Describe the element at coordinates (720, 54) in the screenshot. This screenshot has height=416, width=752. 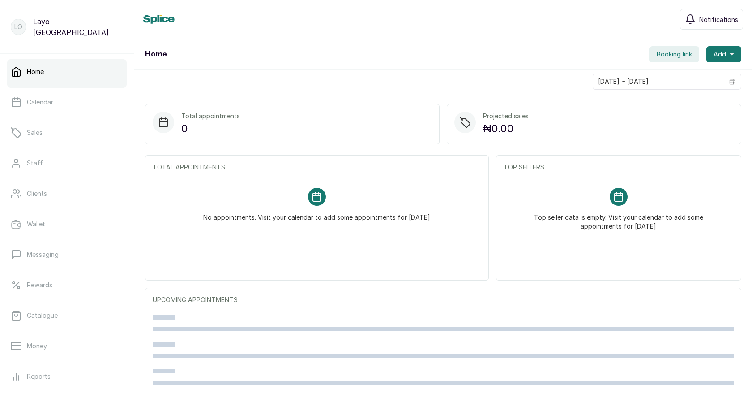
I see `span: Add` at that location.